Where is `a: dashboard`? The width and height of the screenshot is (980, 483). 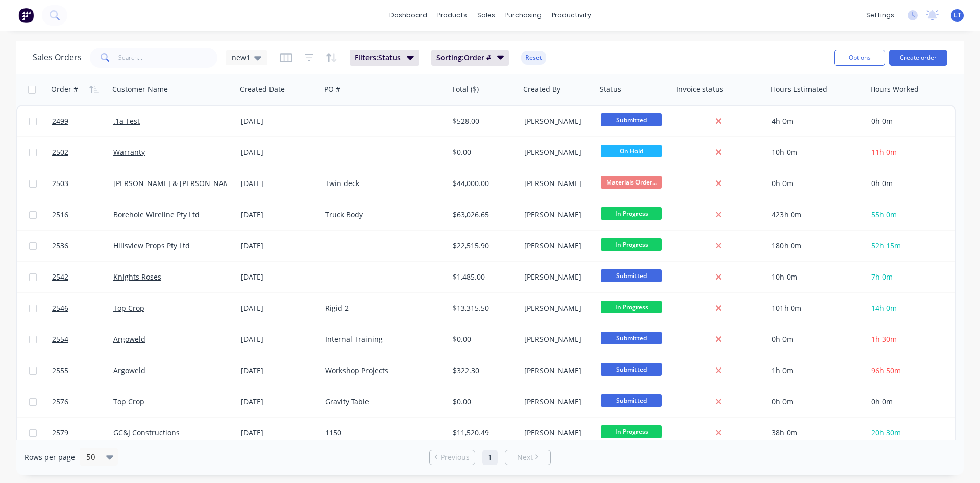 a: dashboard is located at coordinates (408, 16).